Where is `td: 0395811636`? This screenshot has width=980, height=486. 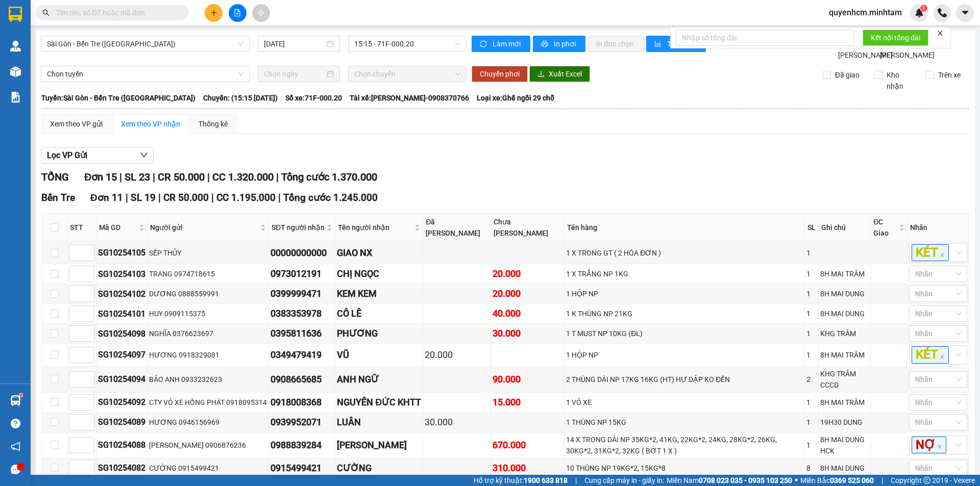
td: 0395811636 is located at coordinates (302, 333).